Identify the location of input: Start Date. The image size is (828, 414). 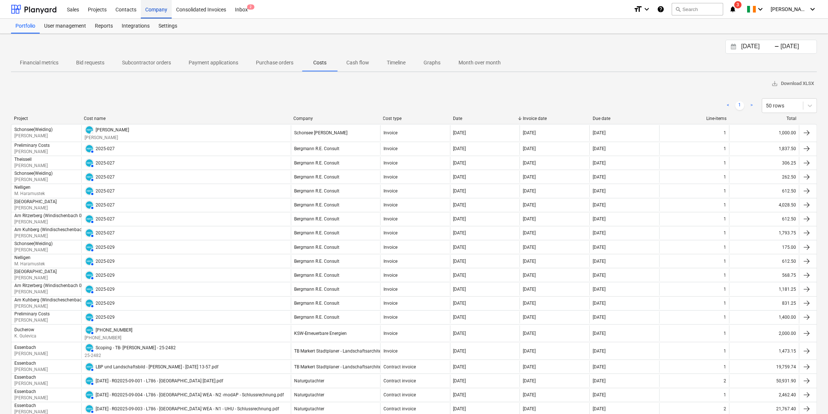
(759, 47).